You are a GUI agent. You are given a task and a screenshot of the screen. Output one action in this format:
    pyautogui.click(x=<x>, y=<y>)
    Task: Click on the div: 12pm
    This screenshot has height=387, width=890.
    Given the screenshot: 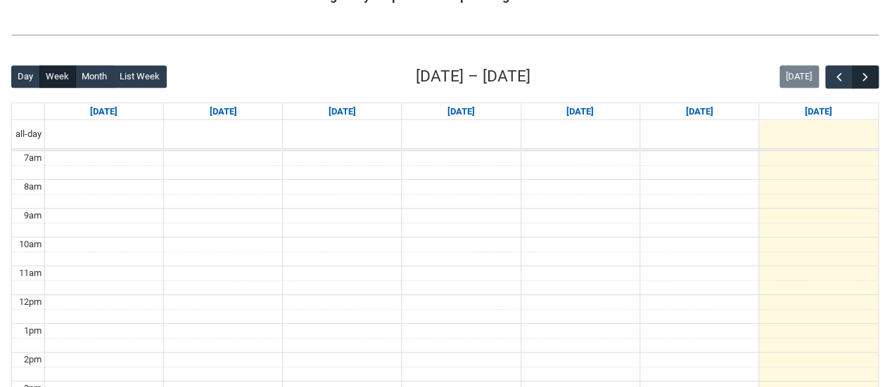 What is the action you would take?
    pyautogui.click(x=30, y=302)
    